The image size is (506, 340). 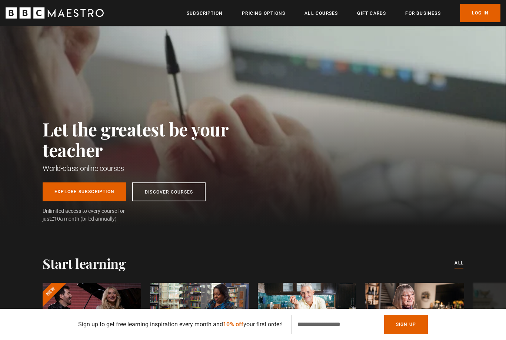 What do you see at coordinates (93, 215) in the screenshot?
I see `span: Unlimited access to every course for just a month (billed annually)` at bounding box center [93, 215].